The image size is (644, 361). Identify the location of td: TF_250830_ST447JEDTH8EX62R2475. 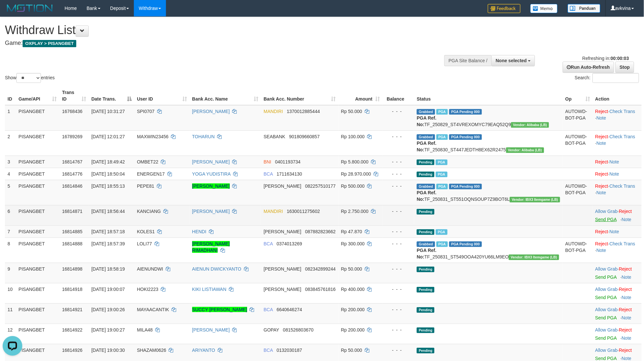
(489, 143).